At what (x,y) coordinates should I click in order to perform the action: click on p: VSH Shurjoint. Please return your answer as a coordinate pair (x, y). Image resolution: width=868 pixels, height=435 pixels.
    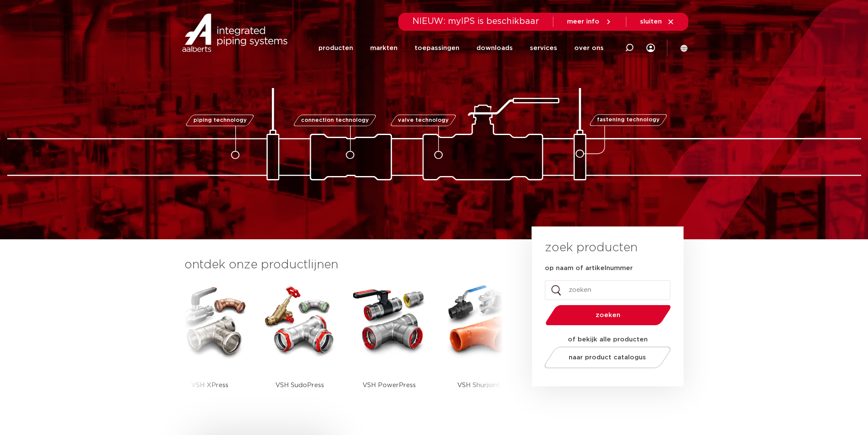
    Looking at the image, I should click on (479, 385).